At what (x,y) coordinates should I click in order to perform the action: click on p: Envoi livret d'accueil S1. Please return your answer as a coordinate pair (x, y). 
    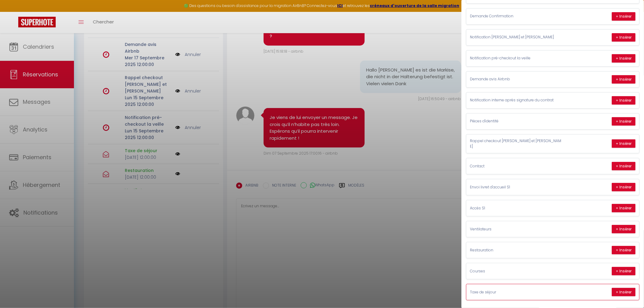
    Looking at the image, I should click on (516, 187).